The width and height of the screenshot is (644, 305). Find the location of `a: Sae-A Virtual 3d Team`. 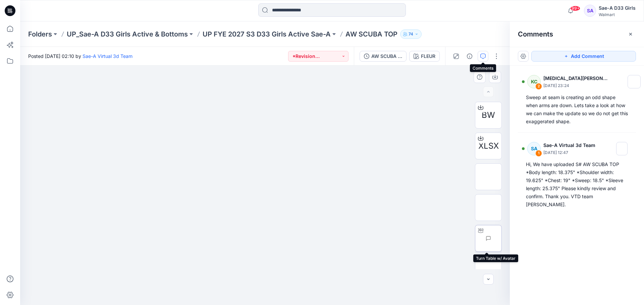

a: Sae-A Virtual 3d Team is located at coordinates (107, 56).